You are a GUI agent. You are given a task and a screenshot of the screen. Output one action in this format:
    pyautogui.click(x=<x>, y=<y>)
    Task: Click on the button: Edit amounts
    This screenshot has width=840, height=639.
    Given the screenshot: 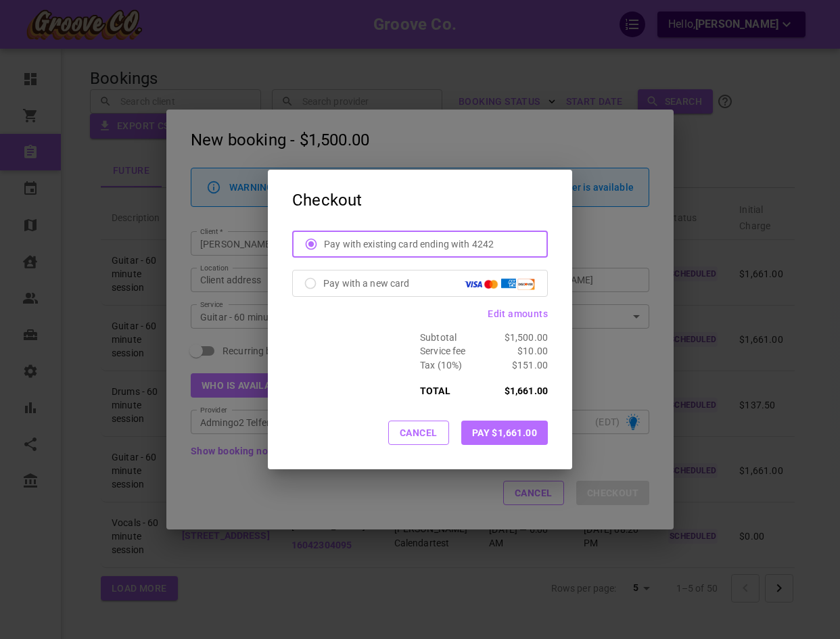 What is the action you would take?
    pyautogui.click(x=517, y=314)
    